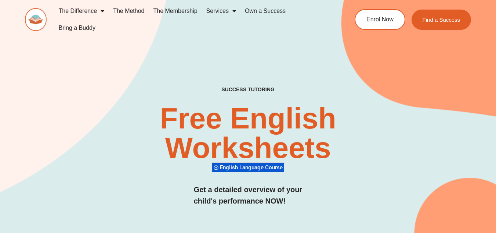 The height and width of the screenshot is (233, 496). Describe the element at coordinates (442, 19) in the screenshot. I see `span: Find a Success` at that location.